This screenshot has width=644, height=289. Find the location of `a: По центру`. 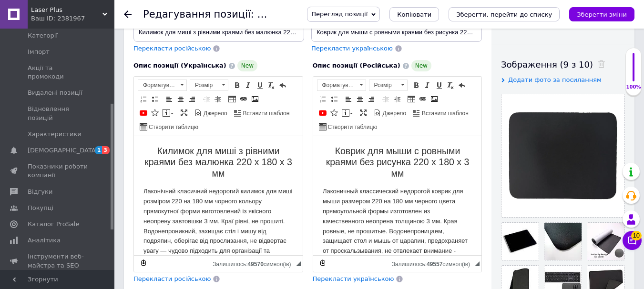

a: По центру is located at coordinates (181, 99).